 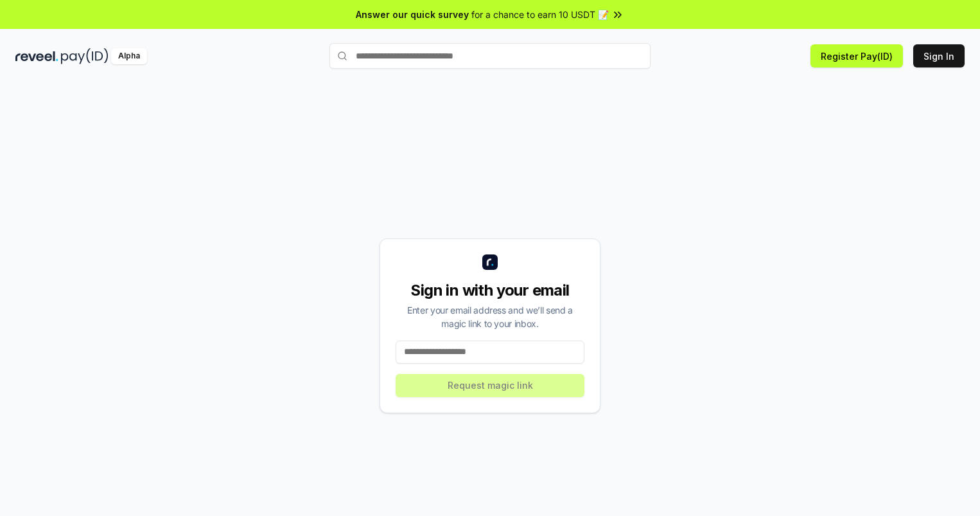 What do you see at coordinates (939, 56) in the screenshot?
I see `button: Sign In` at bounding box center [939, 56].